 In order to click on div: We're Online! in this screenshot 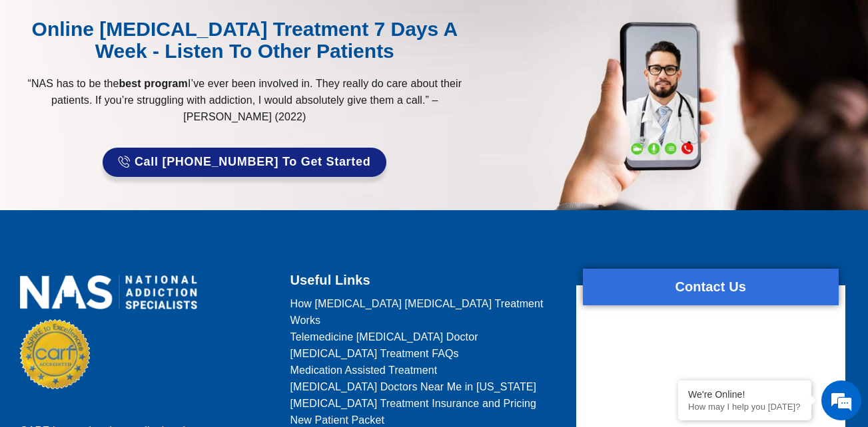, I will do `click(744, 394)`.